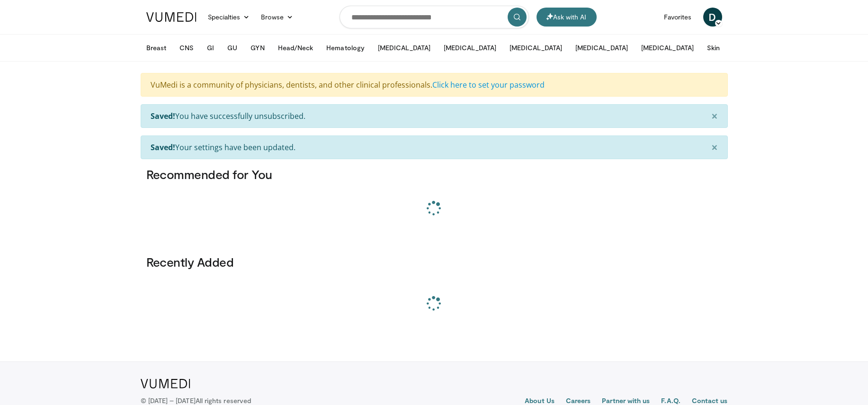  I want to click on button: CNS, so click(187, 48).